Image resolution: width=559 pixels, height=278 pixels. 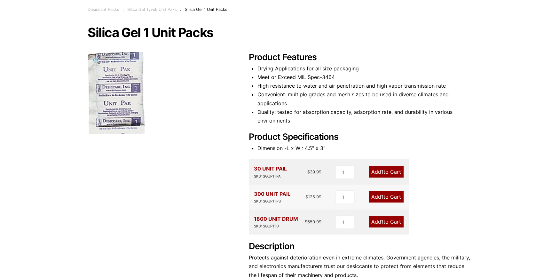 I want to click on div: SKU: SGUP1TPA, so click(x=270, y=176).